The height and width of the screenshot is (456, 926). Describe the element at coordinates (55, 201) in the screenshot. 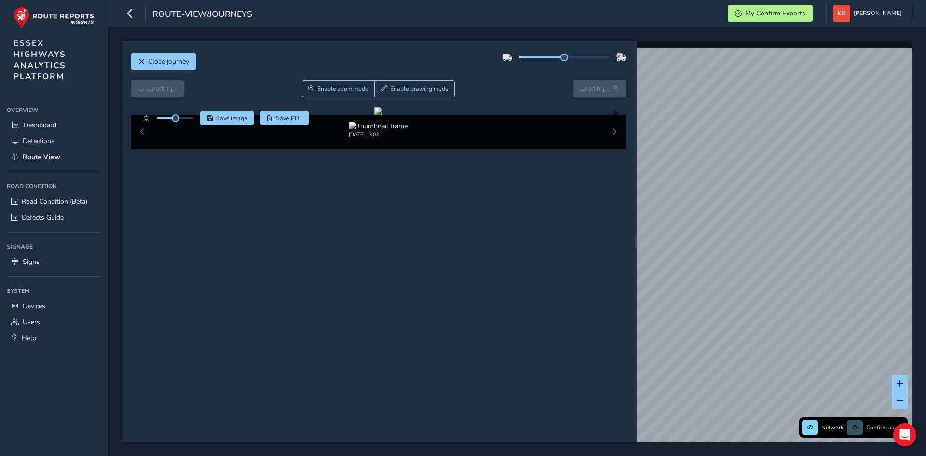

I see `span: Road Condition (Beta)` at that location.